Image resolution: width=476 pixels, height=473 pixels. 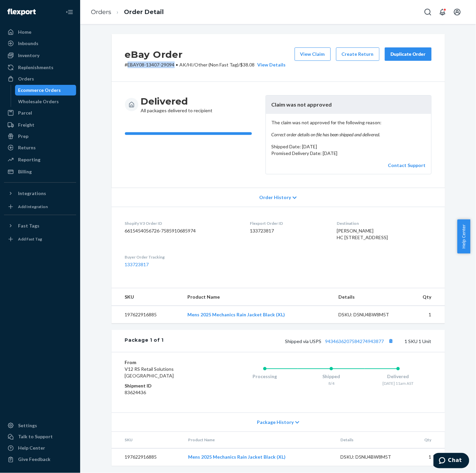 I want to click on a: Ecommerce Orders, so click(x=45, y=90).